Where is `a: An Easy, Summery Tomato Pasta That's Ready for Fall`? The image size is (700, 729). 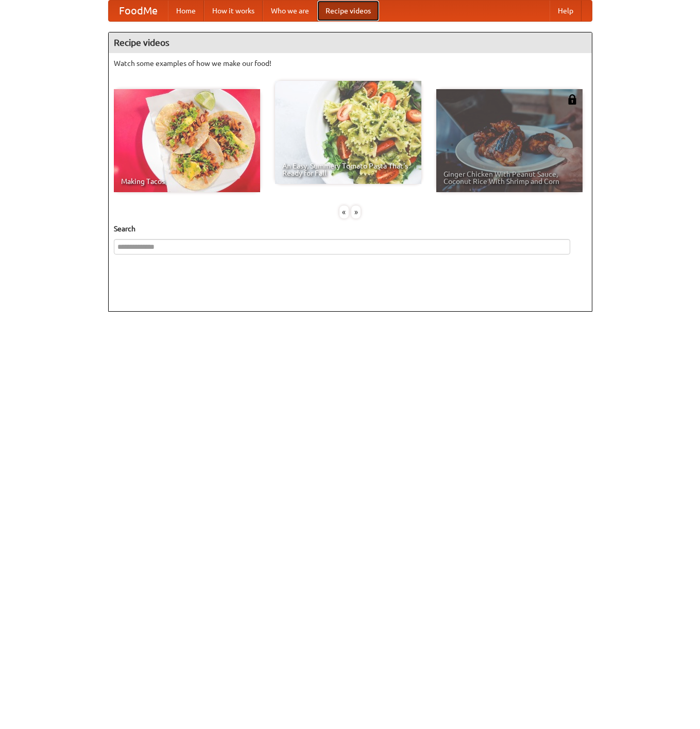
a: An Easy, Summery Tomato Pasta That's Ready for Fall is located at coordinates (349, 133).